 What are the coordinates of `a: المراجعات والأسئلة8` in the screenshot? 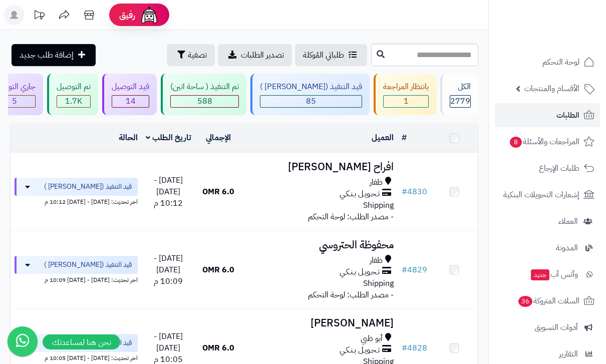 It's located at (547, 141).